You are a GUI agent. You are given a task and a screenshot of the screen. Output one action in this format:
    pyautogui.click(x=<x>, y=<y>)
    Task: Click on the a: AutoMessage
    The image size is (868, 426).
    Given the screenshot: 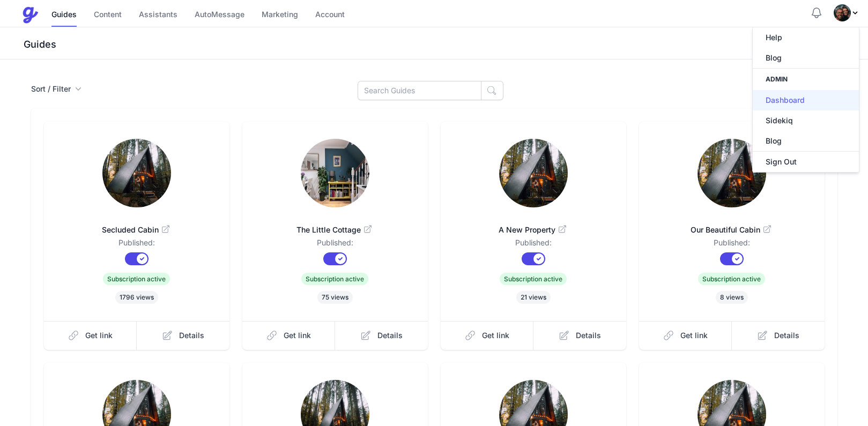 What is the action you would take?
    pyautogui.click(x=219, y=15)
    